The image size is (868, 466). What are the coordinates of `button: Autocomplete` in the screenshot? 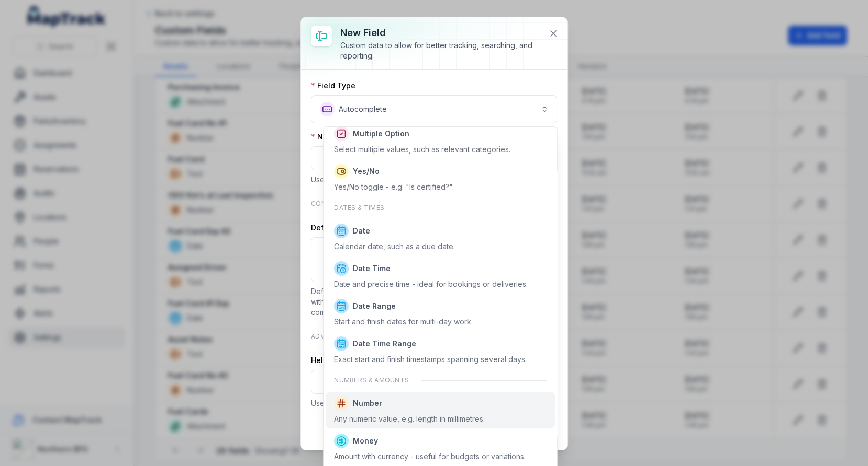 It's located at (434, 109).